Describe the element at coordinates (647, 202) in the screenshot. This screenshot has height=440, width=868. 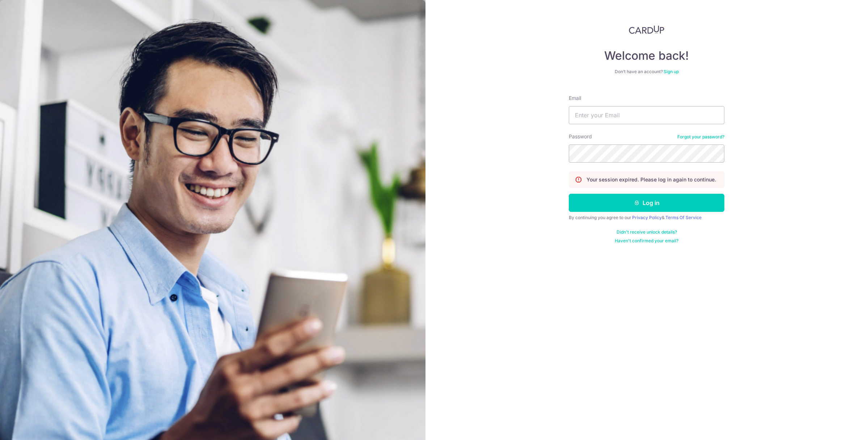
I see `button: Log in` at that location.